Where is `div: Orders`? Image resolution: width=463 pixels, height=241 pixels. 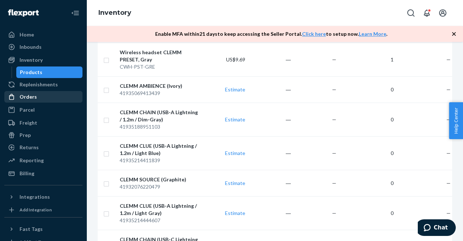 div: Orders is located at coordinates (28, 97).